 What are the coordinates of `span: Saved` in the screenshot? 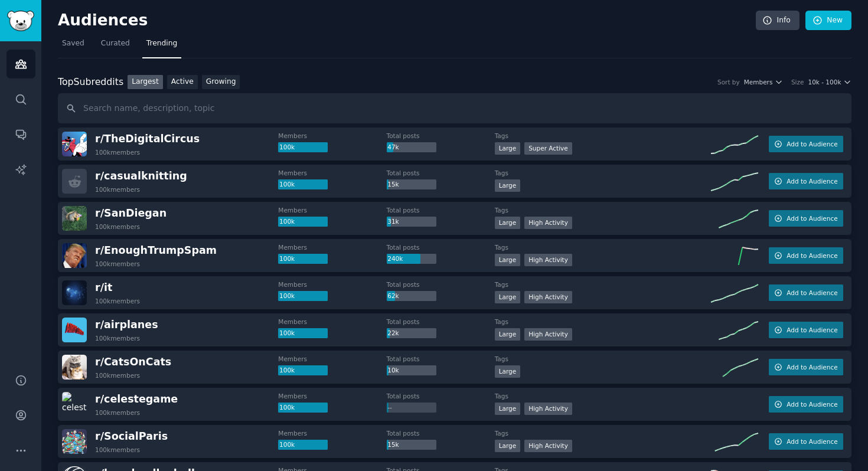 It's located at (74, 43).